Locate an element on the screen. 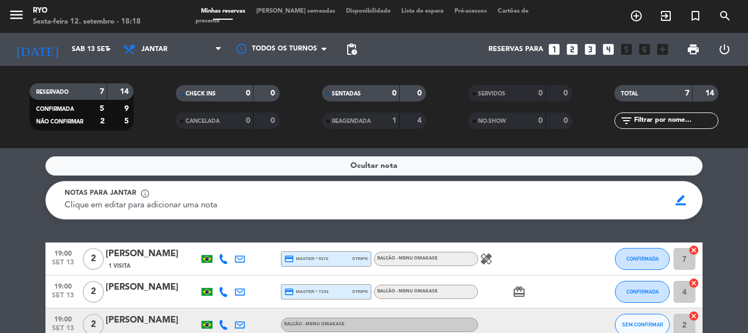 This screenshot has height=333, width=748. span: pending_actions is located at coordinates (352, 49).